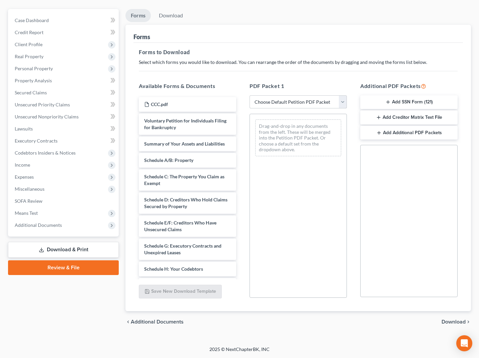  I want to click on span: Schedule H: Your Codebtors, so click(174, 269).